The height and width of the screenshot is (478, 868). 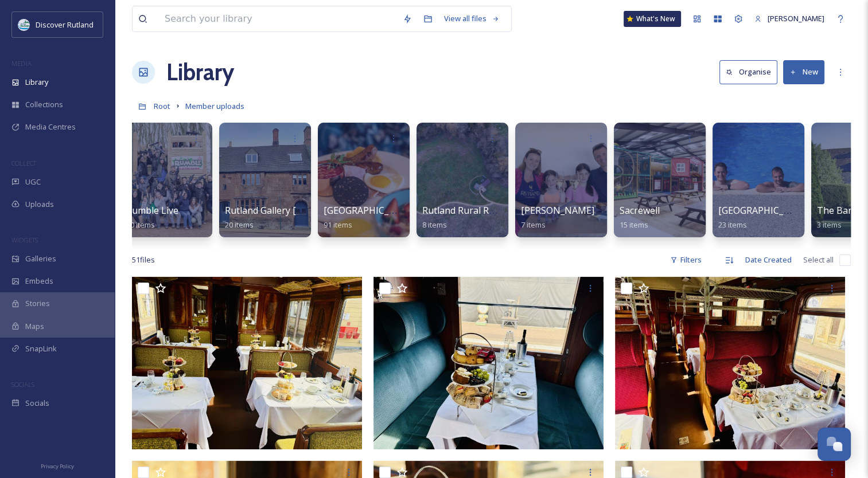 I want to click on span: Media Centres, so click(x=51, y=127).